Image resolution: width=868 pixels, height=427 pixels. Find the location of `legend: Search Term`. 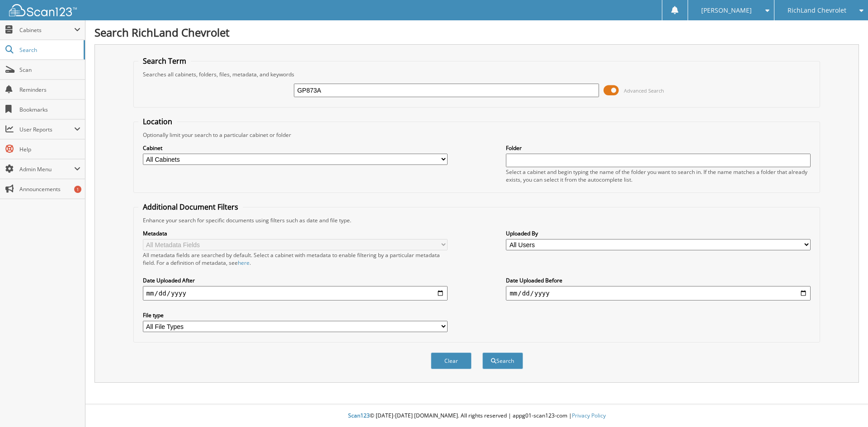

legend: Search Term is located at coordinates (165, 61).